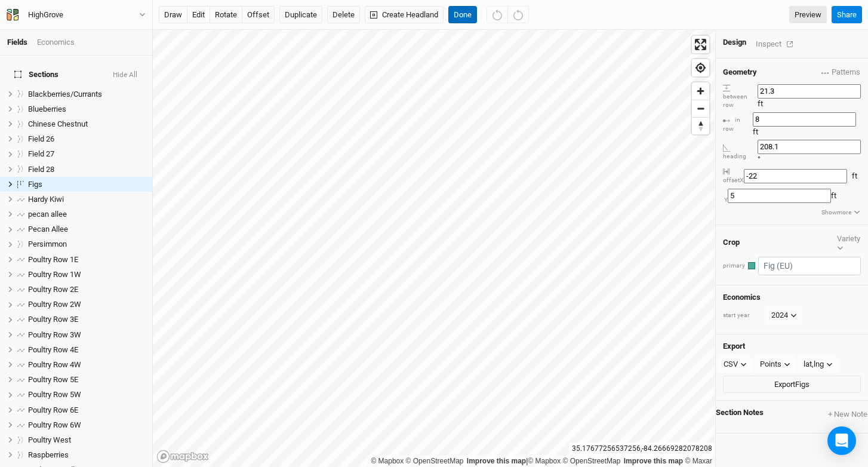 The height and width of the screenshot is (467, 868). I want to click on div: Poultry Row 1E, so click(86, 259).